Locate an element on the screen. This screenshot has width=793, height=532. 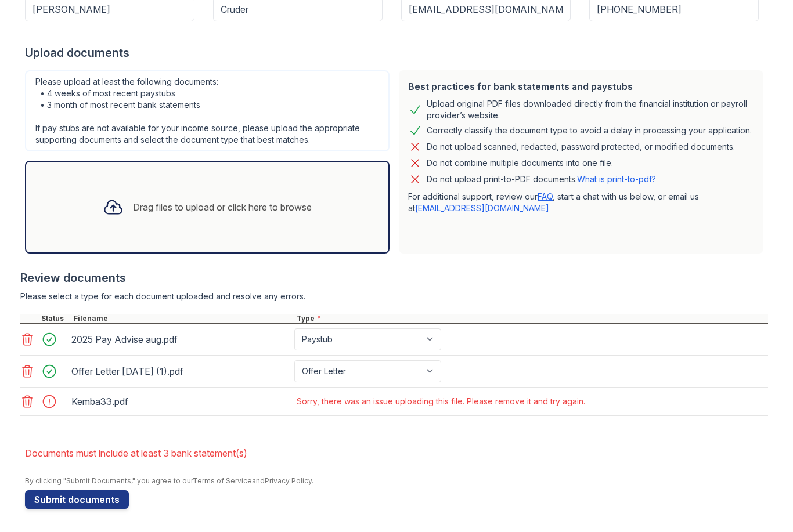
div: Kemba33.pdf is located at coordinates (181, 401).